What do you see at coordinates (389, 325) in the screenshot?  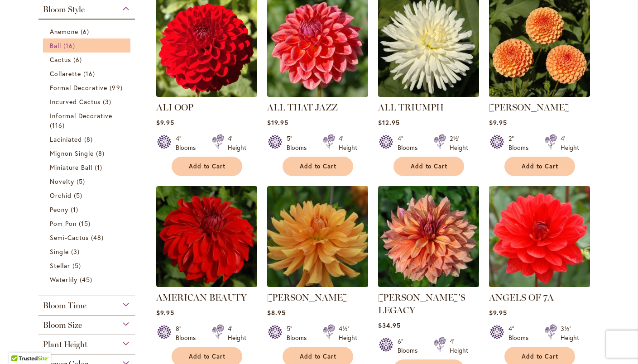 I see `span: $34.95` at bounding box center [389, 325].